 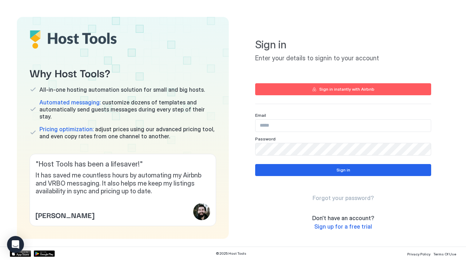 I want to click on a: App Store, so click(x=20, y=253).